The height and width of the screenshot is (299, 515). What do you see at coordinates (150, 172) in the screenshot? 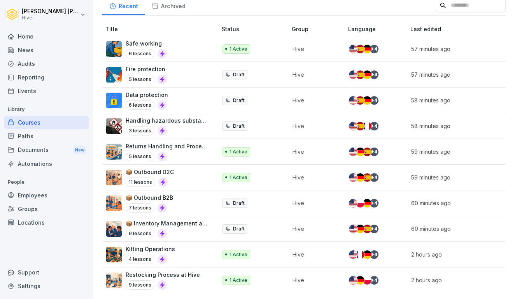
I see `p: 📦 Outbound D2C` at bounding box center [150, 172].